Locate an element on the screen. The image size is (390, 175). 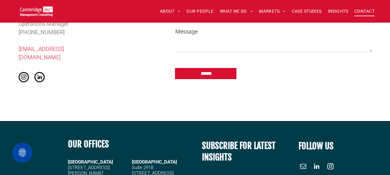
label: Message is located at coordinates (273, 31).